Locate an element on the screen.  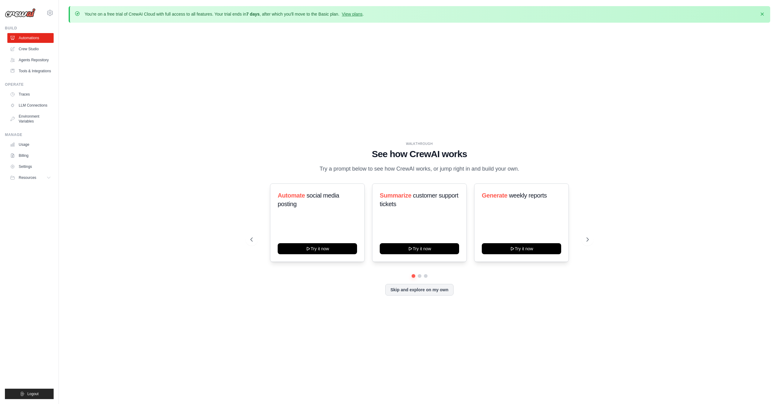
div: Manage is located at coordinates (29, 135).